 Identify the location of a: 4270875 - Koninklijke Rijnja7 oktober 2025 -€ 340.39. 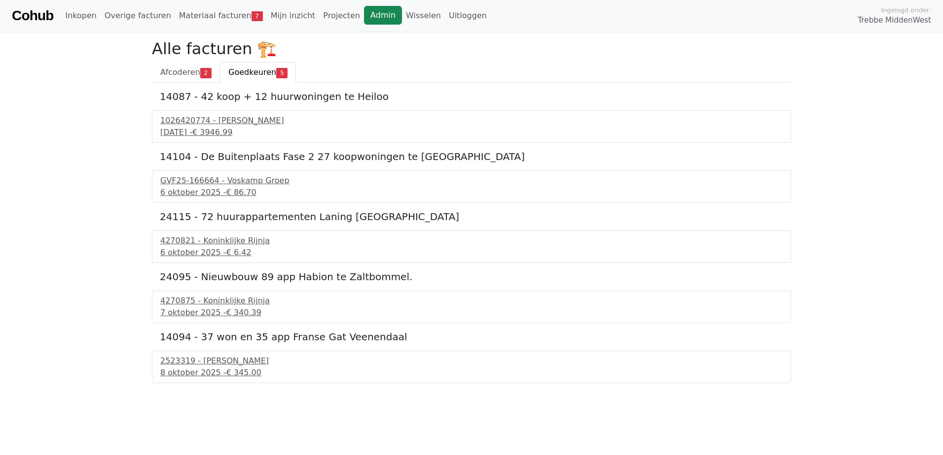
(471, 307).